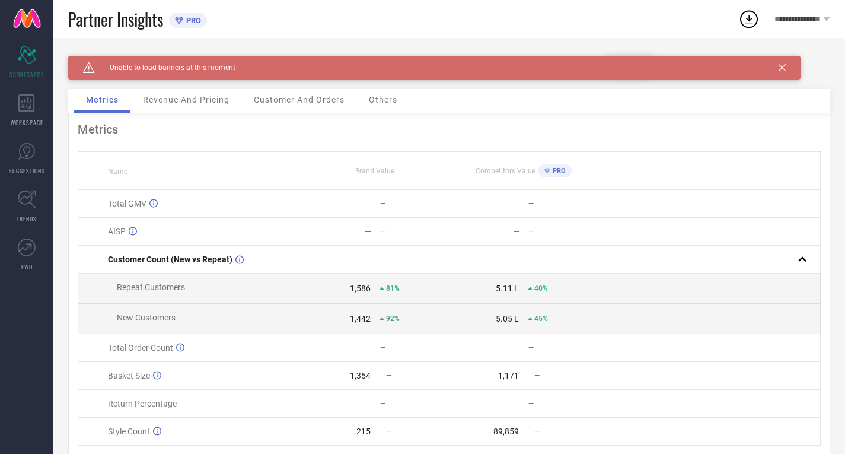 This screenshot has width=845, height=454. Describe the element at coordinates (360, 318) in the screenshot. I see `div: 1,442` at that location.